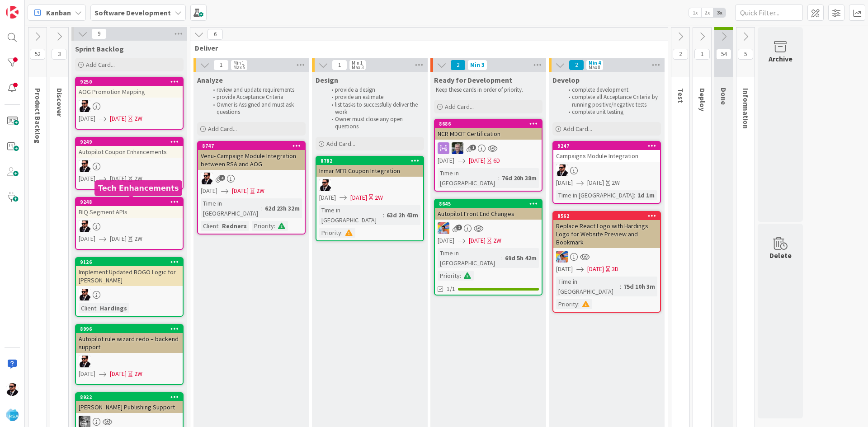 This screenshot has height=427, width=868. What do you see at coordinates (87, 309) in the screenshot?
I see `div: Client` at bounding box center [87, 309].